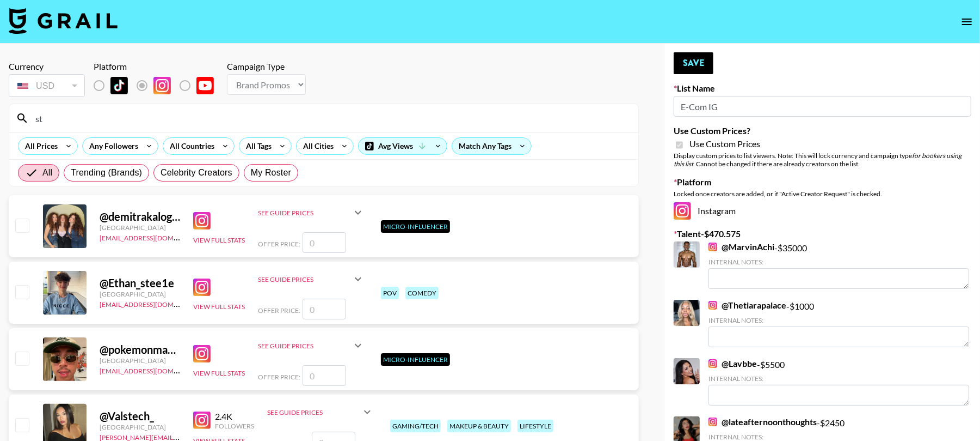  I want to click on div: All Countries, so click(190, 146).